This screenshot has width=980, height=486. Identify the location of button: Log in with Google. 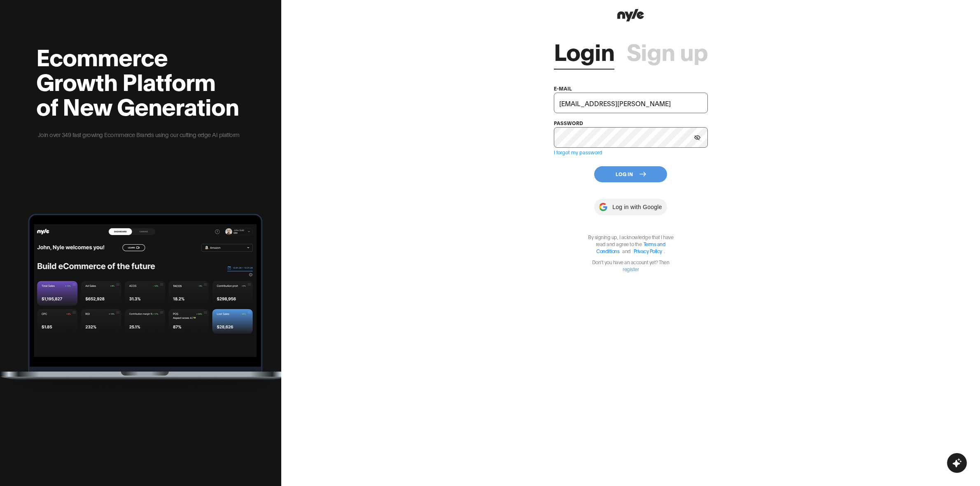
(631, 207).